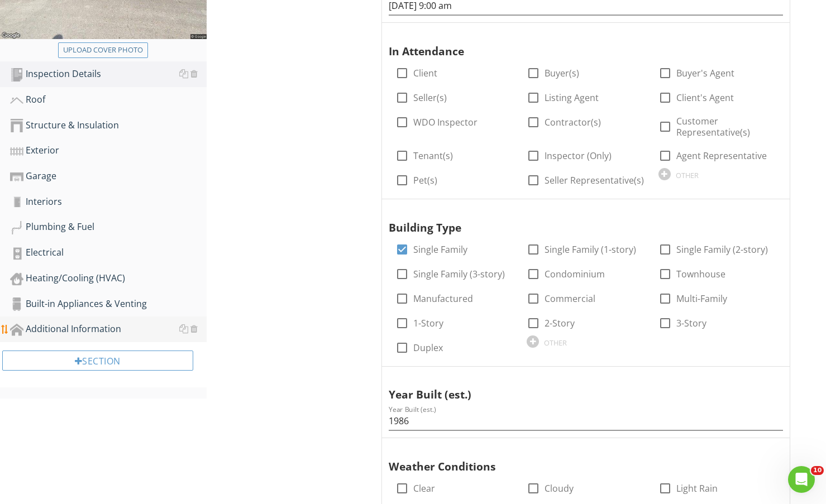 Image resolution: width=826 pixels, height=504 pixels. I want to click on div: Built-in Appliances & Venting, so click(108, 304).